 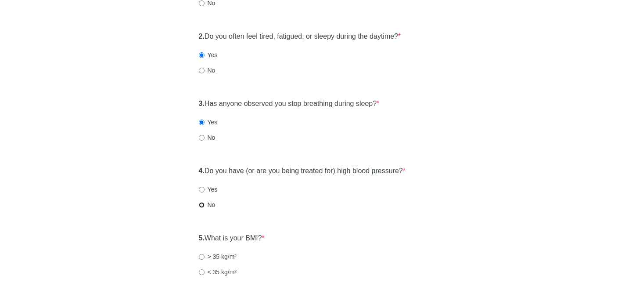 I want to click on label: > 35 kg/m², so click(x=218, y=256).